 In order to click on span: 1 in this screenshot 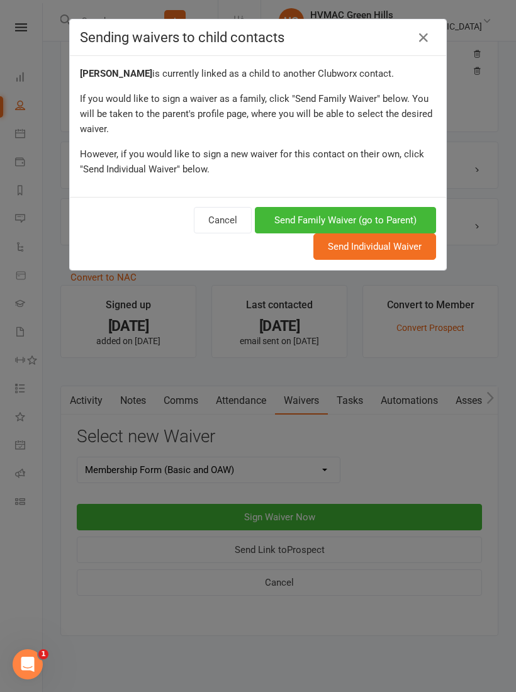, I will do `click(43, 654)`.